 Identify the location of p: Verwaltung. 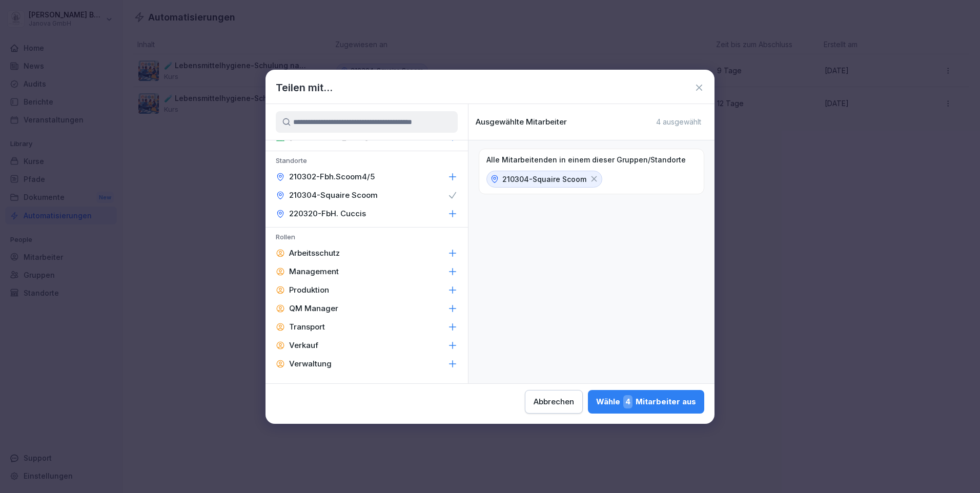
(310, 364).